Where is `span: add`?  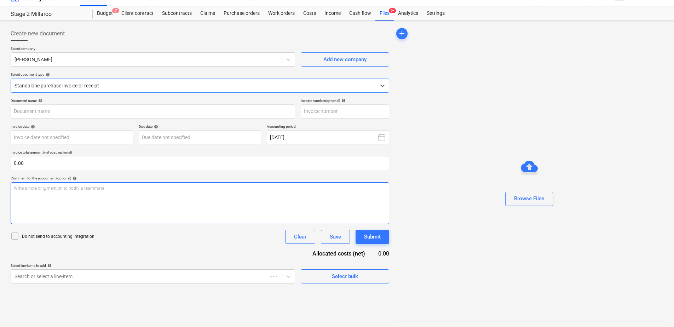 span: add is located at coordinates (402, 34).